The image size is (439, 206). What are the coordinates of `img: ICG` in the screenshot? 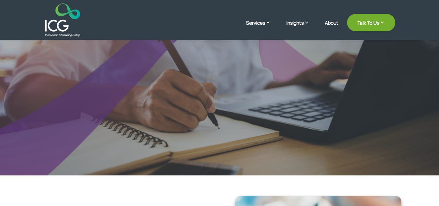 It's located at (63, 20).